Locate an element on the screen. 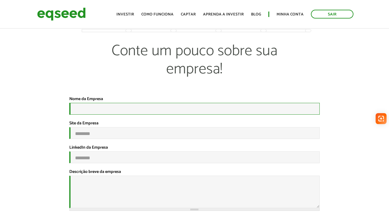  a: Minha conta is located at coordinates (290, 14).